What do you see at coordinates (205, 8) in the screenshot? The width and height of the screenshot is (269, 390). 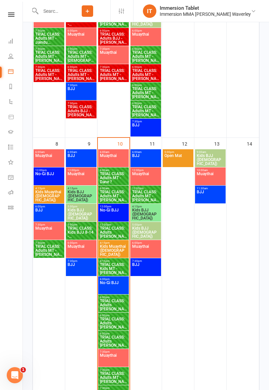 I see `div: Immersion Tablet` at bounding box center [205, 8].